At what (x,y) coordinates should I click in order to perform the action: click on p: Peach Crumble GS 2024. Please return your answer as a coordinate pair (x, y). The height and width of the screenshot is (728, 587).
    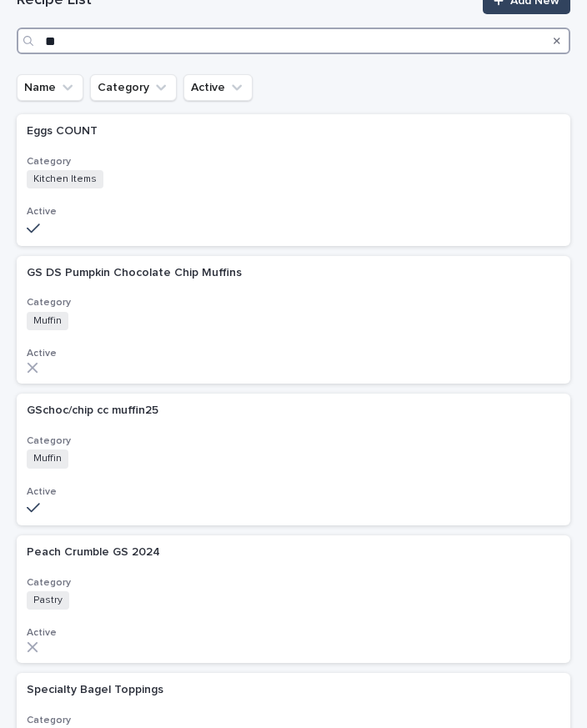
    Looking at the image, I should click on (95, 550).